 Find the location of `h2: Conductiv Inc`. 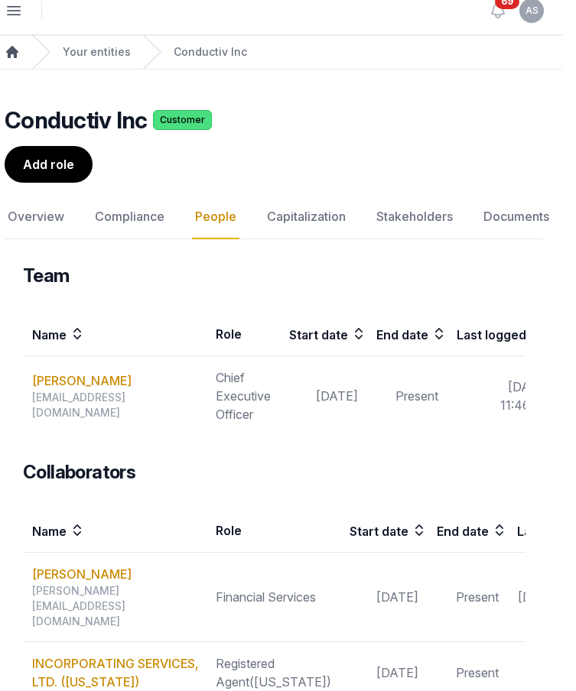

h2: Conductiv Inc is located at coordinates (76, 120).